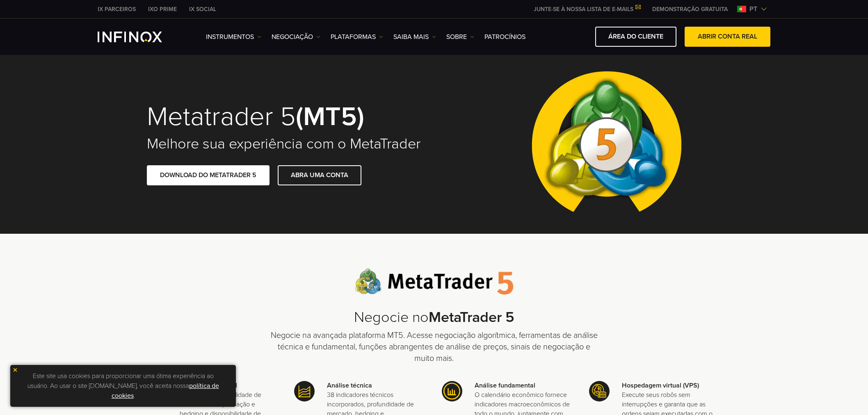 The image size is (868, 415). I want to click on span: pt, so click(753, 9).